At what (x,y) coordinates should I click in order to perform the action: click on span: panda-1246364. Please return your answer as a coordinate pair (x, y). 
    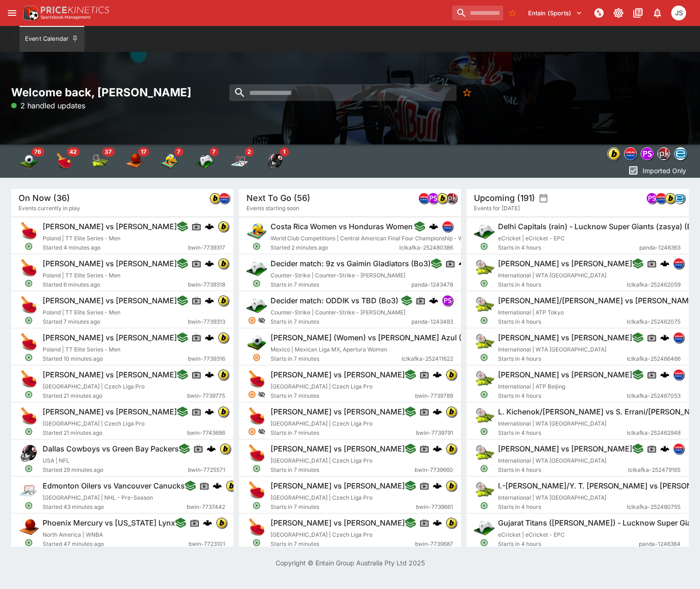
    Looking at the image, I should click on (659, 544).